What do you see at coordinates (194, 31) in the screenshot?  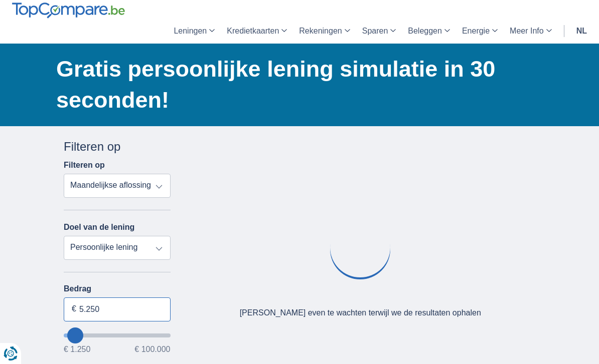 I see `a: Leningen` at bounding box center [194, 31].